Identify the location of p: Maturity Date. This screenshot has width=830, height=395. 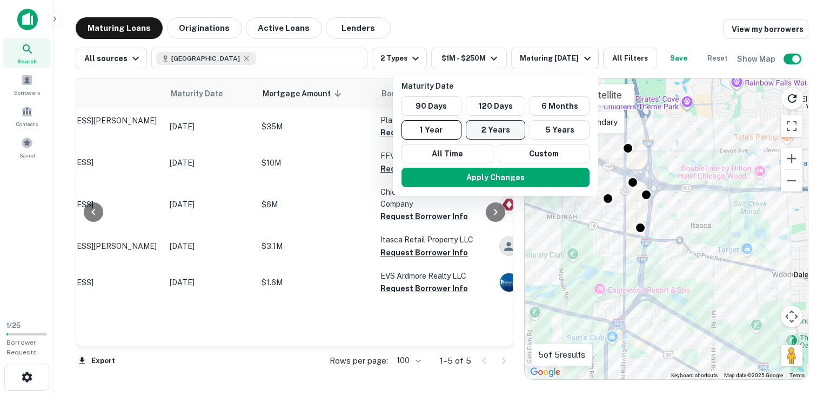
(498, 86).